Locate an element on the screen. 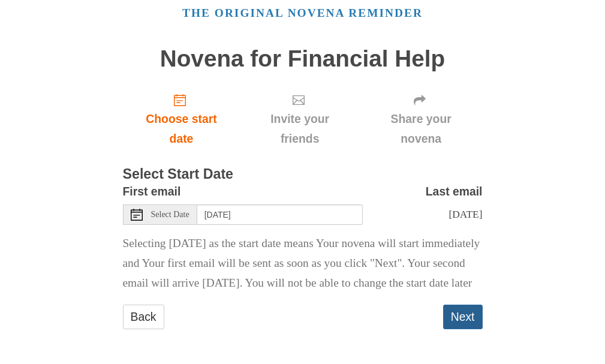 The height and width of the screenshot is (364, 605). a: Choose start date is located at coordinates (182, 119).